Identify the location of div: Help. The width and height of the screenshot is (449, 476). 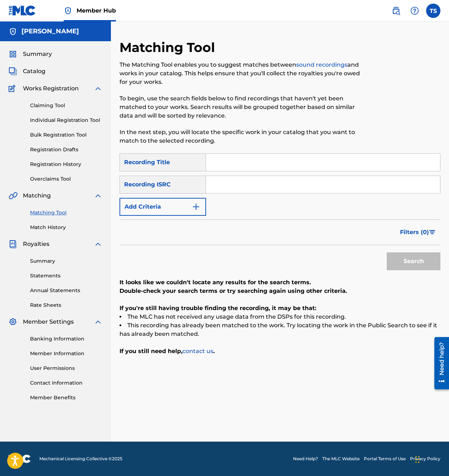
(414, 11).